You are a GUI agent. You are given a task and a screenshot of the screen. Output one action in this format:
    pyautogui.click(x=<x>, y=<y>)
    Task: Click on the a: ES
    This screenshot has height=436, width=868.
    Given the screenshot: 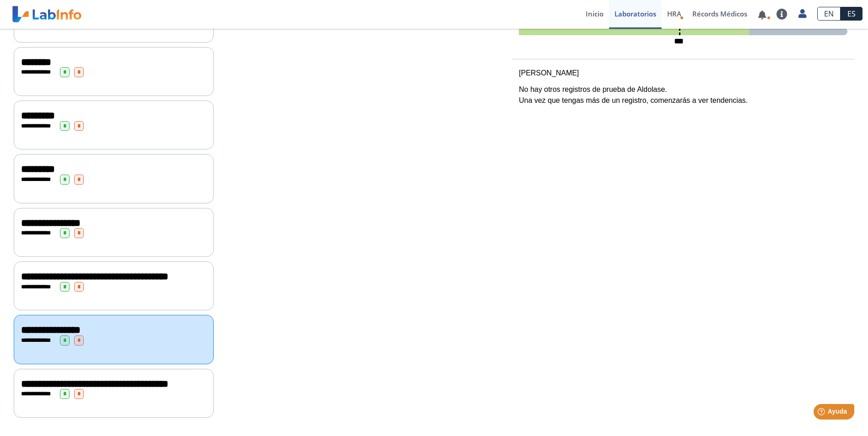 What is the action you would take?
    pyautogui.click(x=852, y=14)
    